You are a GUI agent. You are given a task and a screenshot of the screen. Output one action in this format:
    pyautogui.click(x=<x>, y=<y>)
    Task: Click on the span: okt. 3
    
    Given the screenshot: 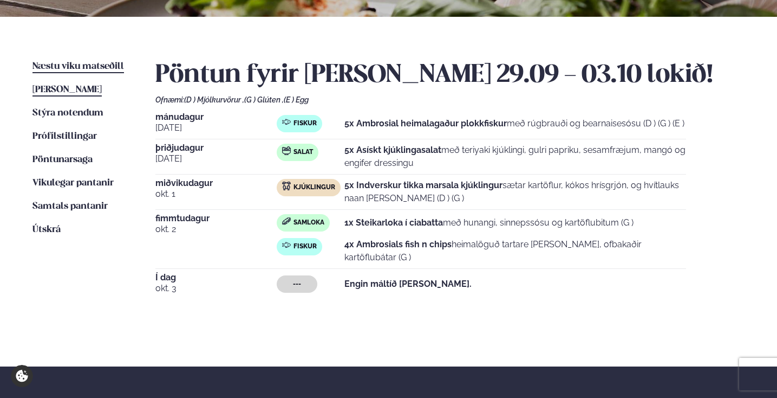 What is the action you would take?
    pyautogui.click(x=216, y=288)
    